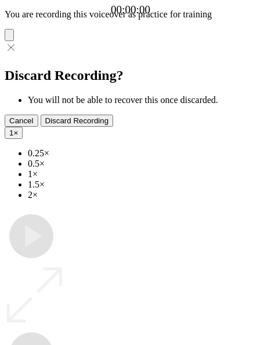 The width and height of the screenshot is (261, 345). Describe the element at coordinates (142, 164) in the screenshot. I see `li: 0.5×` at that location.